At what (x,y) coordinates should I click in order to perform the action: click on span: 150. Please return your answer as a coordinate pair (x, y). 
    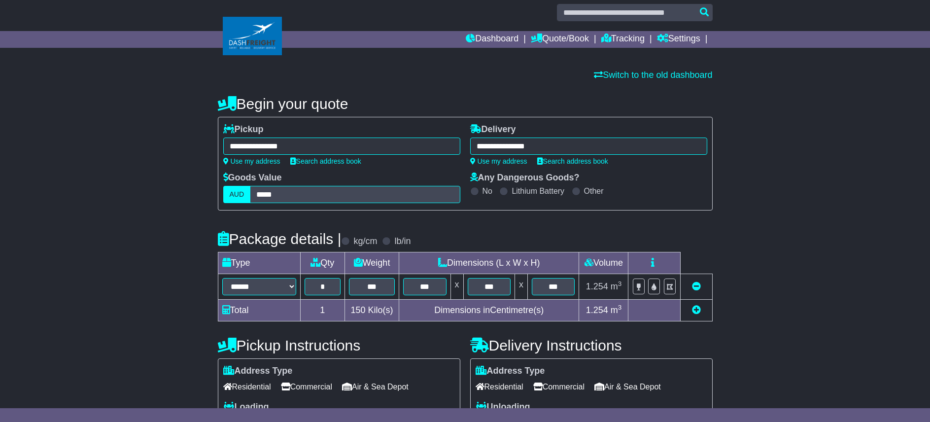
    Looking at the image, I should click on (358, 310).